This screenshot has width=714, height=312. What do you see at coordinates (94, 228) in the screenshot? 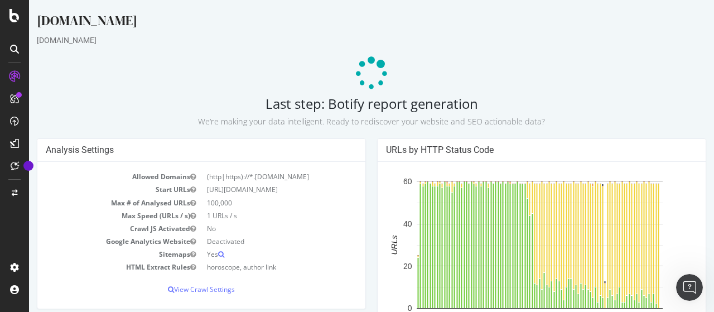
I see `td: Crawl JS Activated` at bounding box center [94, 228].